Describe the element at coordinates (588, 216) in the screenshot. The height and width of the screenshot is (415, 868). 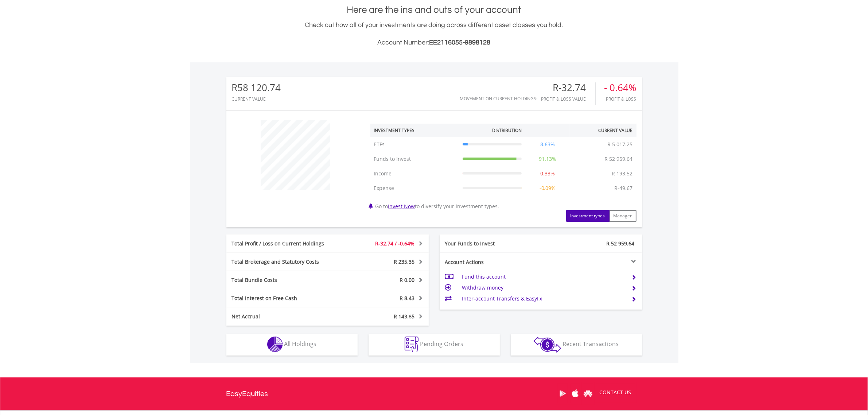
I see `button: Investment types` at that location.